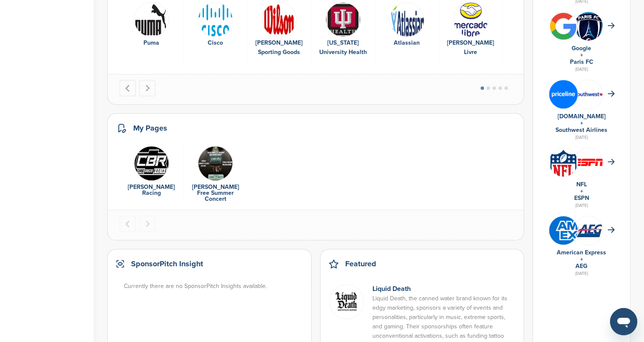  Describe the element at coordinates (343, 35) in the screenshot. I see `div: 4 of 19` at that location.